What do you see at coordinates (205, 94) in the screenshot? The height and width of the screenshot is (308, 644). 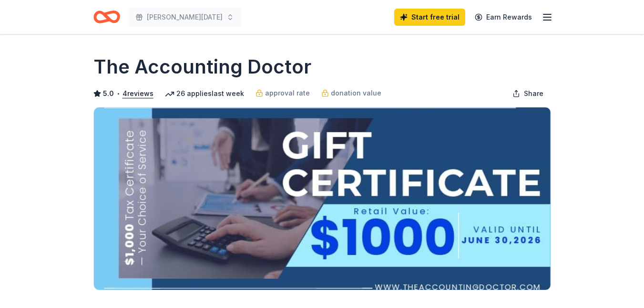 I see `div: 26 applies last week` at bounding box center [205, 94].